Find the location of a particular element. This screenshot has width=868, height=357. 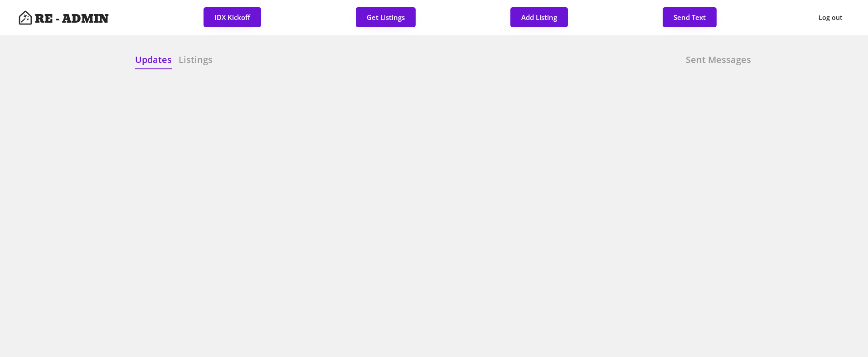

button: Send Text is located at coordinates (690, 18).